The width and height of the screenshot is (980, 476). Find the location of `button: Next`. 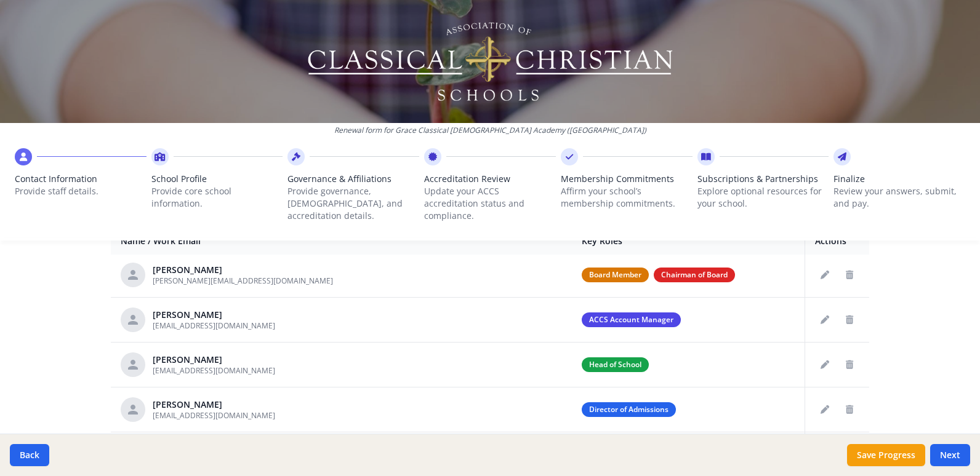

button: Next is located at coordinates (950, 455).